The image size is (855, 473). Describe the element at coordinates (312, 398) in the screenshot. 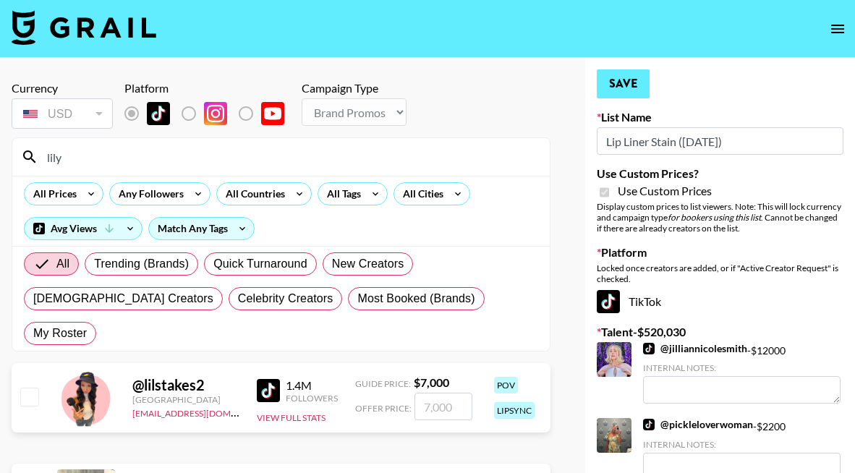

I see `div: Followers` at that location.